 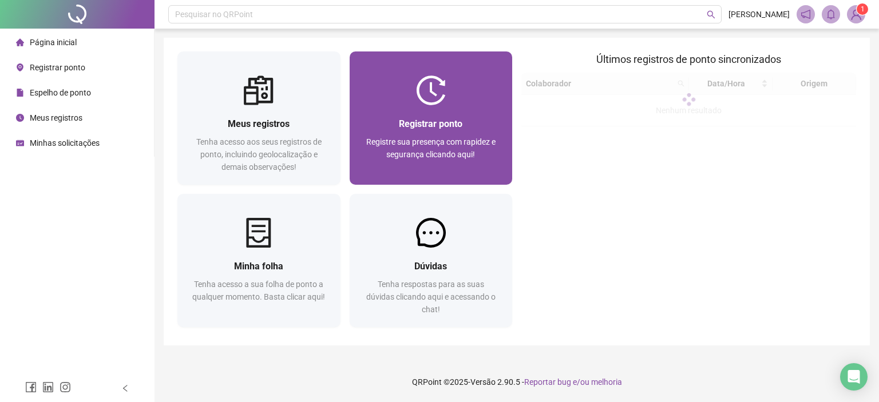 What do you see at coordinates (259, 291) in the screenshot?
I see `span: Tenha acesso a sua folha de ponto a qualquer momento. Basta clicar aqui!` at bounding box center [259, 291].